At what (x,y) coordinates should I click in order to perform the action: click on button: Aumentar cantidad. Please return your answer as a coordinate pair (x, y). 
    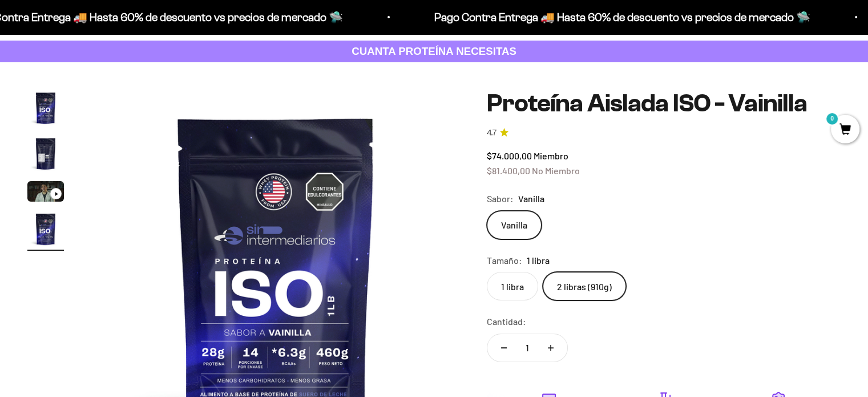
    Looking at the image, I should click on (550, 348).